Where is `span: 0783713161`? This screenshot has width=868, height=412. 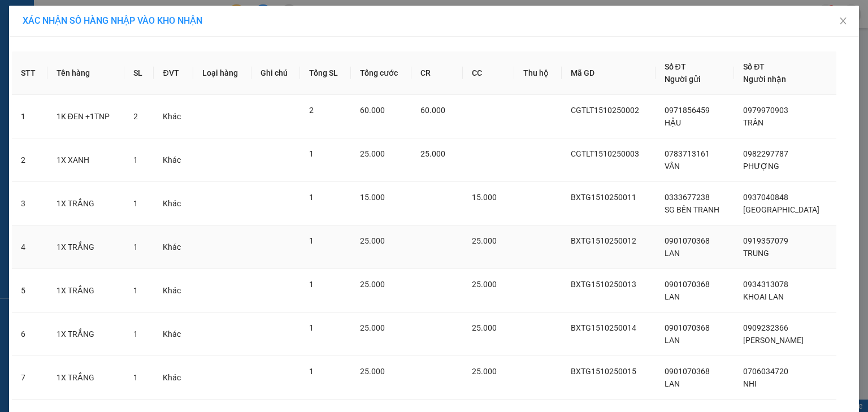
span: 0783713161 is located at coordinates (687, 153).